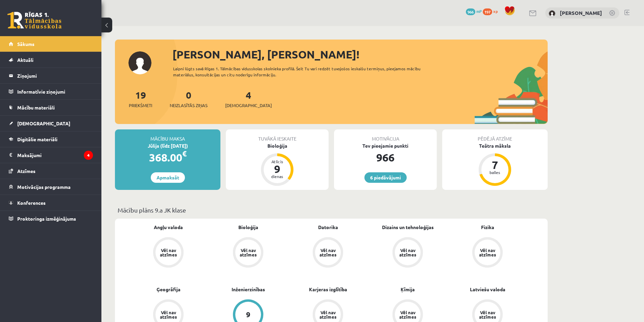  What do you see at coordinates (495, 146) in the screenshot?
I see `div: Teātra māksla` at bounding box center [495, 146].